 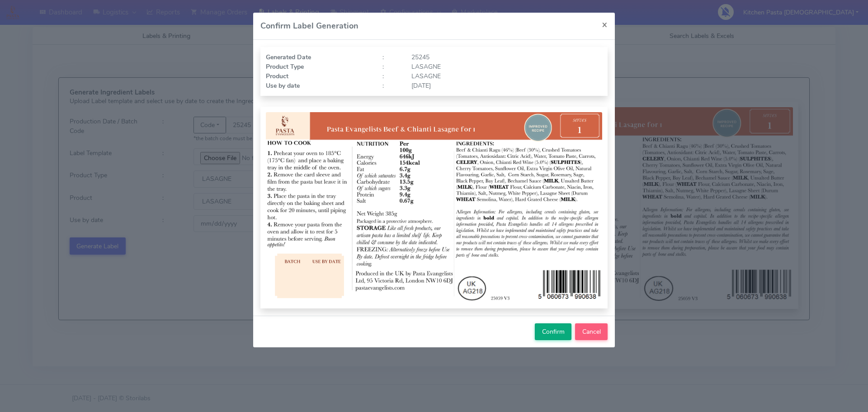 I want to click on div: 25245, so click(x=507, y=57).